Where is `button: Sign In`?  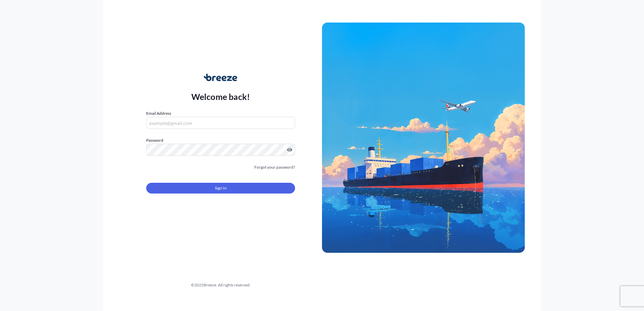 button: Sign In is located at coordinates (220, 188).